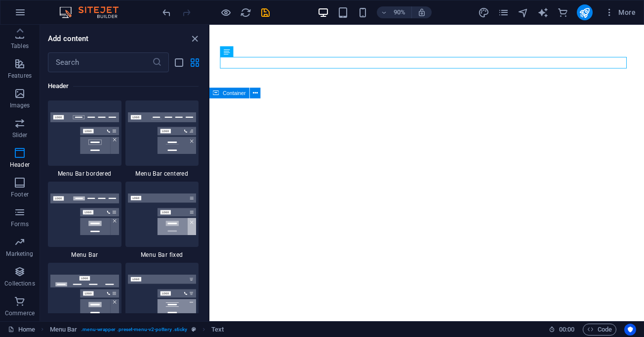  Describe the element at coordinates (84, 174) in the screenshot. I see `span: Menu Bar bordered` at that location.